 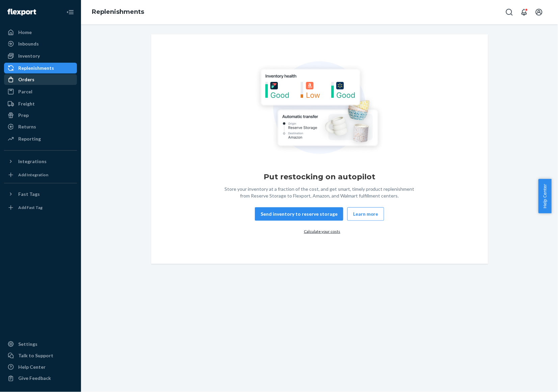 I want to click on a: Freight, so click(x=40, y=104).